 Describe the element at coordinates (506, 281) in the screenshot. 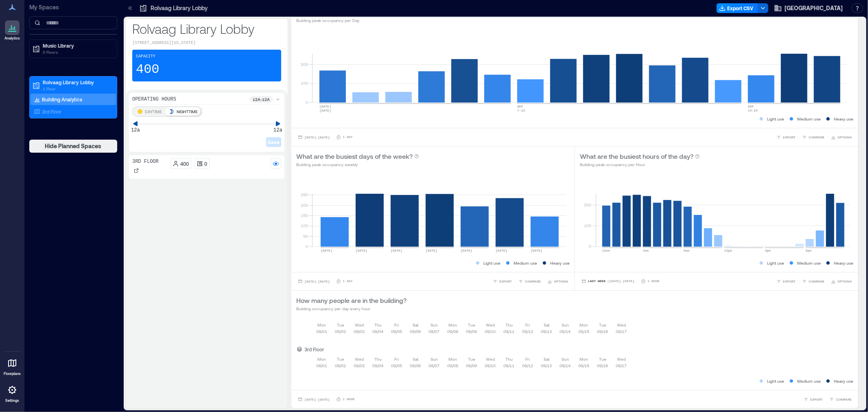

I see `span: EXPORT` at that location.